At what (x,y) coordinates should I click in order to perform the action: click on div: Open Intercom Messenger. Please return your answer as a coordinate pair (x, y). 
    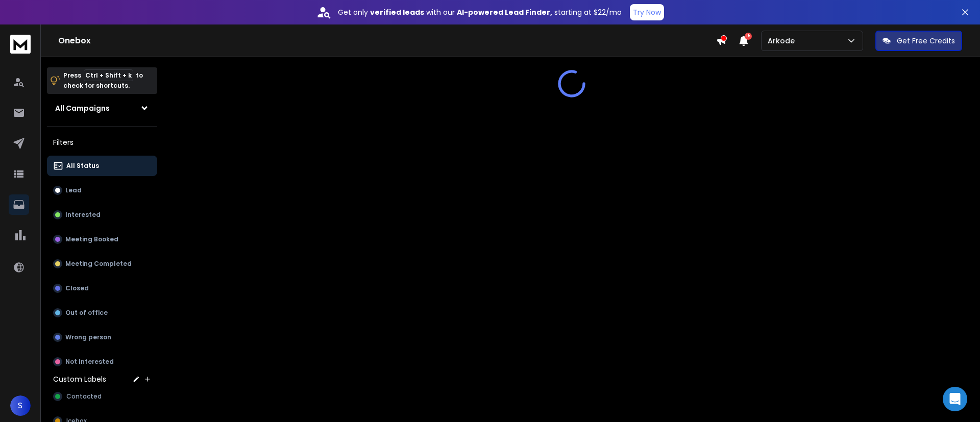
    Looking at the image, I should click on (955, 399).